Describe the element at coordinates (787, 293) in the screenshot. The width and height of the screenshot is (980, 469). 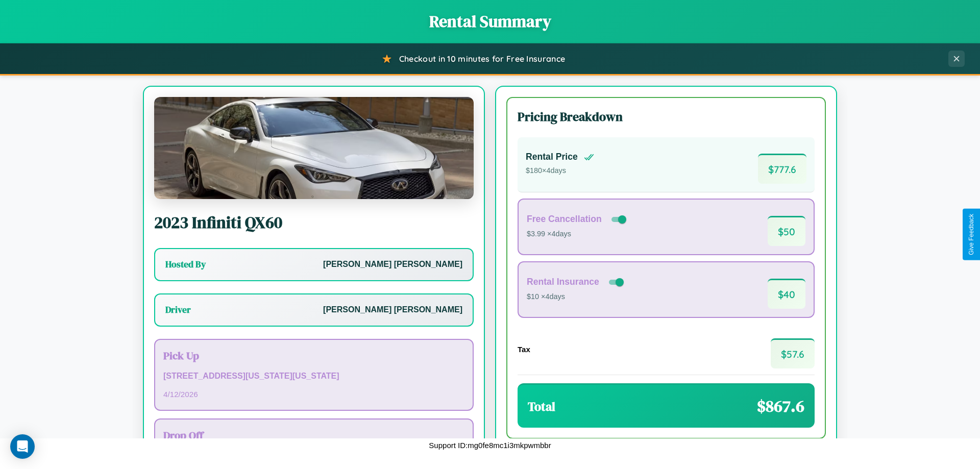
I see `span: $ 40` at that location.